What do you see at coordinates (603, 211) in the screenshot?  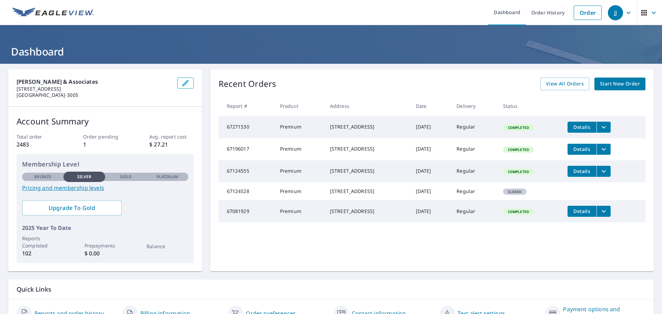 I see `button: filesDropdownBtn-67081929` at bounding box center [603, 211].